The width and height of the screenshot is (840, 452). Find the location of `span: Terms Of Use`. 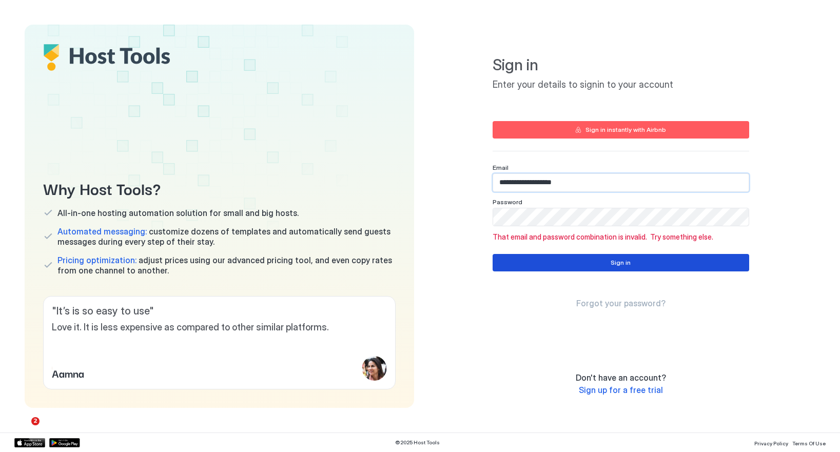

span: Terms Of Use is located at coordinates (808, 443).